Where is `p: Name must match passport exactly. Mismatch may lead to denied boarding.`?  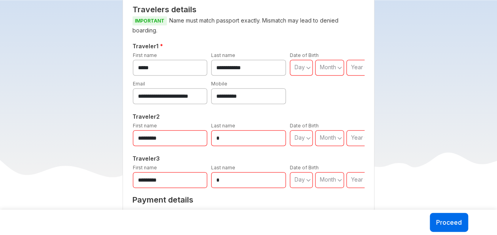 p: Name must match passport exactly. Mismatch may lead to denied boarding. is located at coordinates (248, 25).